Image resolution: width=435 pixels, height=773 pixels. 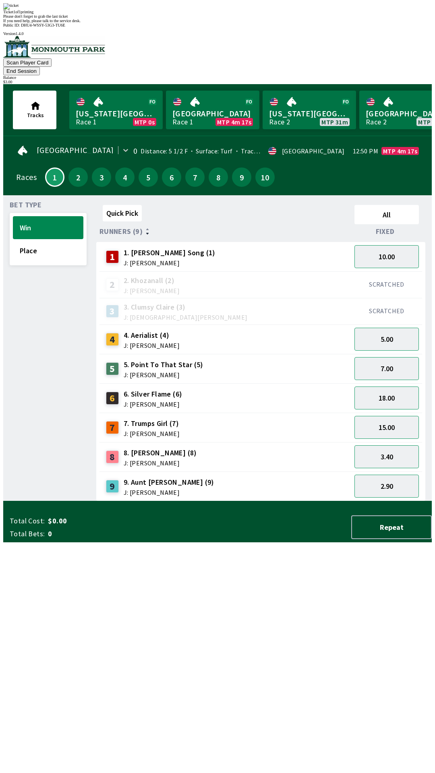 I want to click on button: 2.90, so click(x=387, y=486).